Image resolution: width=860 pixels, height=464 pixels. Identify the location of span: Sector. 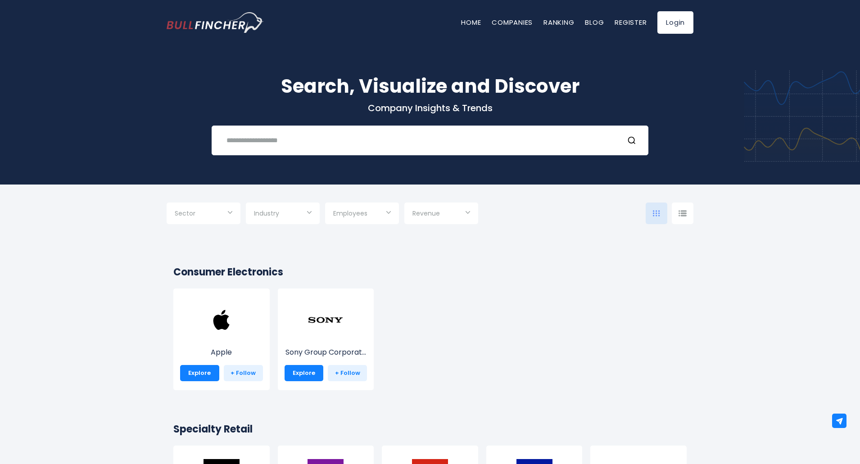
(185, 214).